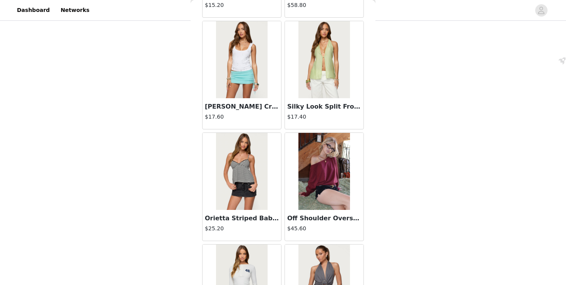  I want to click on h4: $17.60, so click(242, 117).